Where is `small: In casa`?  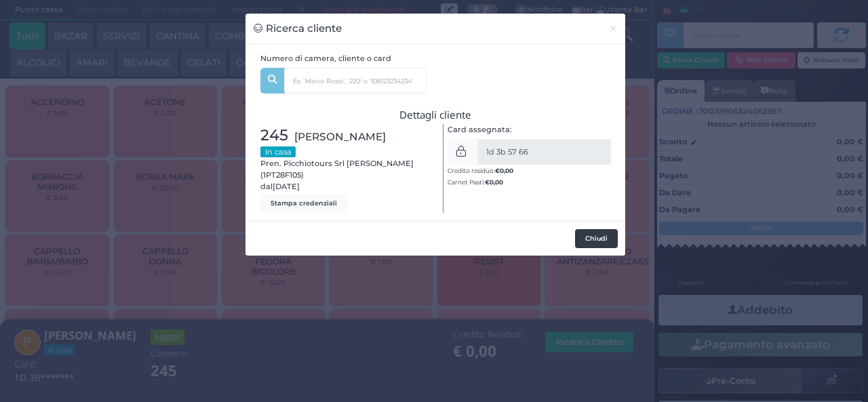 small: In casa is located at coordinates (278, 152).